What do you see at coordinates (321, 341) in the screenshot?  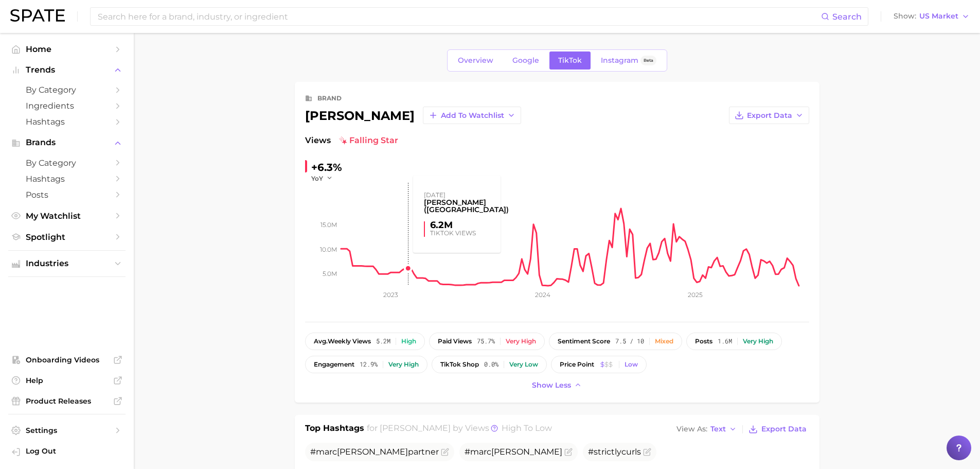 I see `abbr: average` at bounding box center [321, 341].